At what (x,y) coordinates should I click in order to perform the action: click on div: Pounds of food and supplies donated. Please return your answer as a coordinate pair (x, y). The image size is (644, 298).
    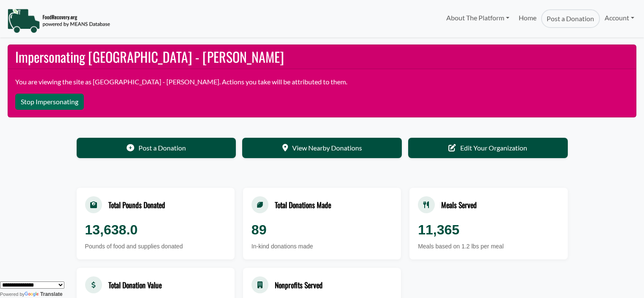
    Looking at the image, I should click on (155, 246).